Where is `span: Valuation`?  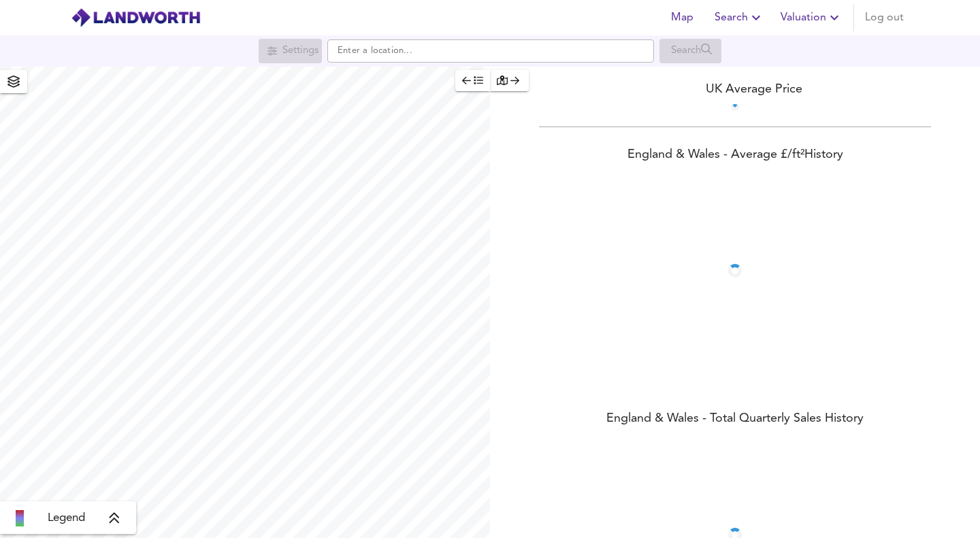 span: Valuation is located at coordinates (811, 18).